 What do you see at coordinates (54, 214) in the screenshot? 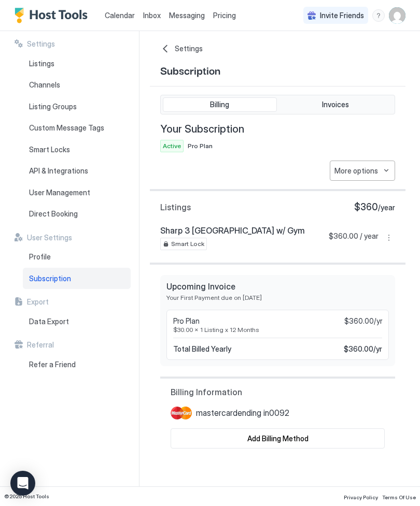
I see `span: Direct Booking` at bounding box center [54, 214].